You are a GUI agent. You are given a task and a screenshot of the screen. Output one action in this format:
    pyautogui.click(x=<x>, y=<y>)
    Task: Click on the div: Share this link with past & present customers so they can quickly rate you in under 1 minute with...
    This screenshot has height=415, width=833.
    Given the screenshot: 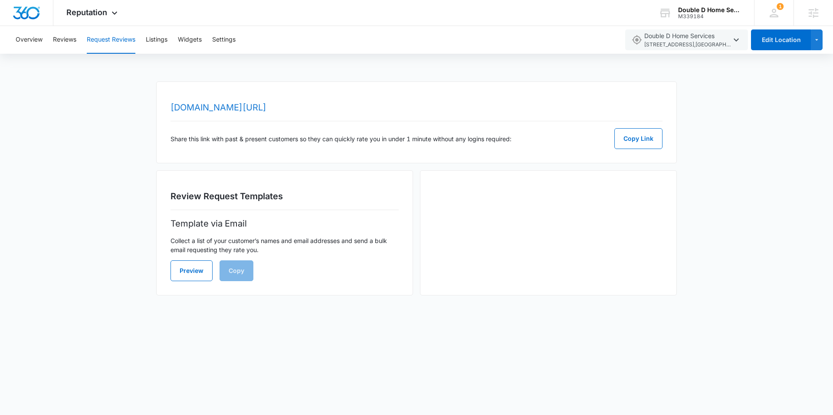 What is the action you would take?
    pyautogui.click(x=416, y=139)
    